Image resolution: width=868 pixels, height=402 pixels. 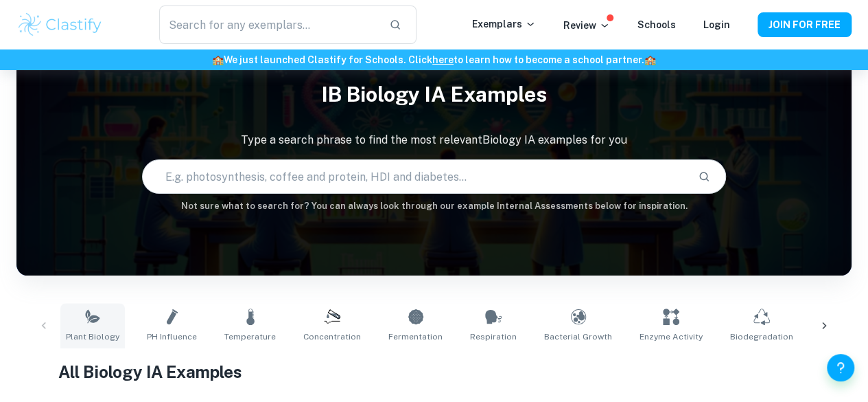 What do you see at coordinates (804, 24) in the screenshot?
I see `a: JOIN FOR FREE` at bounding box center [804, 24].